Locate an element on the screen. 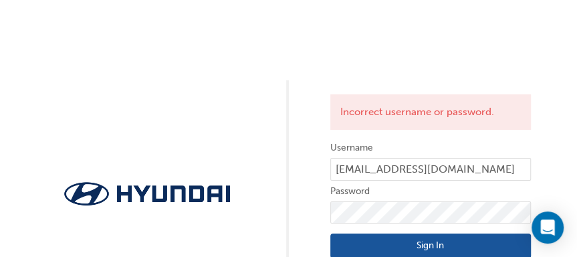 This screenshot has width=577, height=257. label: Password is located at coordinates (431, 191).